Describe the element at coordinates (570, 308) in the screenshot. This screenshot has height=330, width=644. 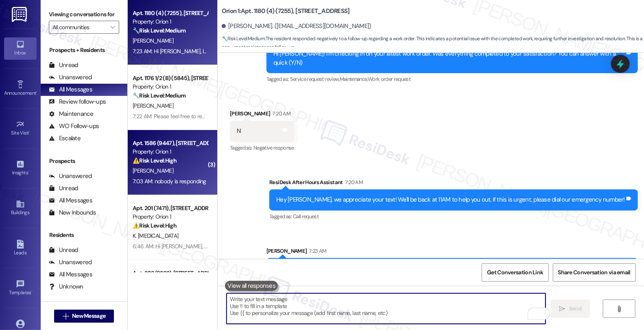
I see `button: Send` at that location.